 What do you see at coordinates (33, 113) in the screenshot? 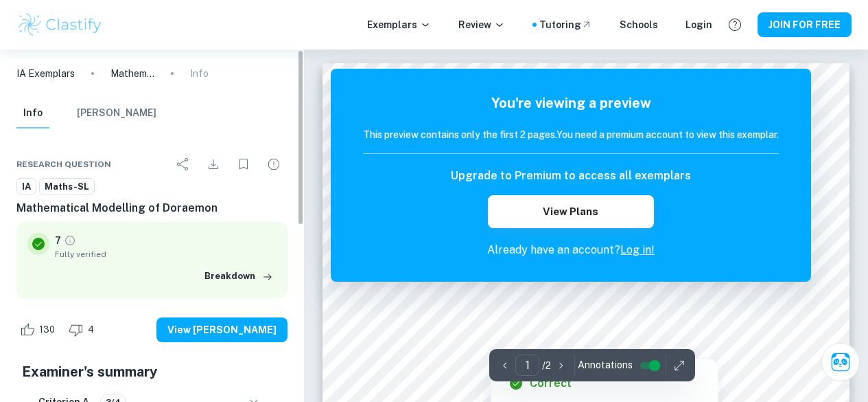
I see `button: Info` at bounding box center [33, 113].